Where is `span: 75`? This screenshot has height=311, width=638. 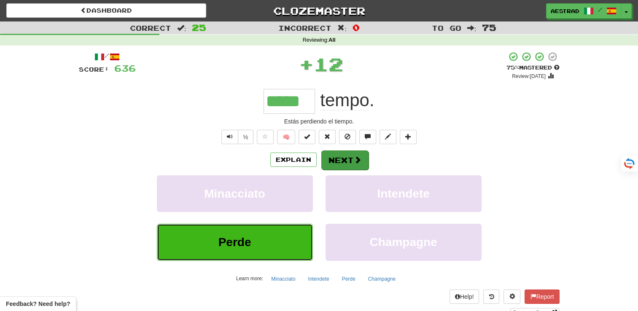
span: 75 is located at coordinates (489, 27).